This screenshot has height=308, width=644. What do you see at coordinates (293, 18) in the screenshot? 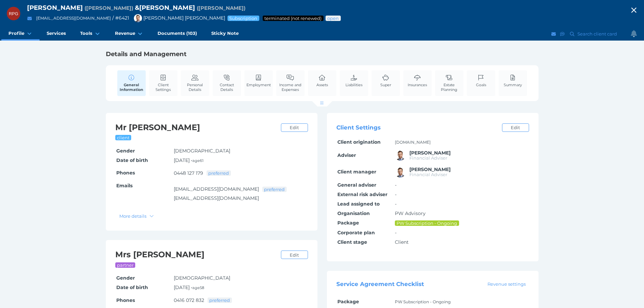
I see `span: Service package status: Not renewed` at bounding box center [293, 18].